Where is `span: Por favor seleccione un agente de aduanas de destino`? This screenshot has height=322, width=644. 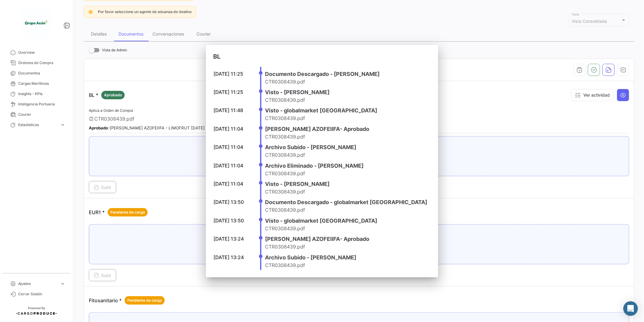 span: Por favor seleccione un agente de aduanas de destino is located at coordinates (145, 12).